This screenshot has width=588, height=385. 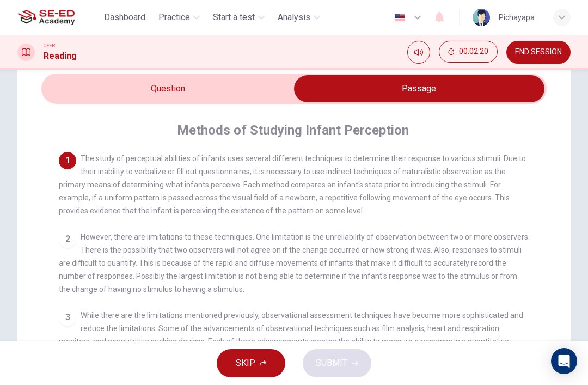 I want to click on button: Dashboard, so click(x=125, y=17).